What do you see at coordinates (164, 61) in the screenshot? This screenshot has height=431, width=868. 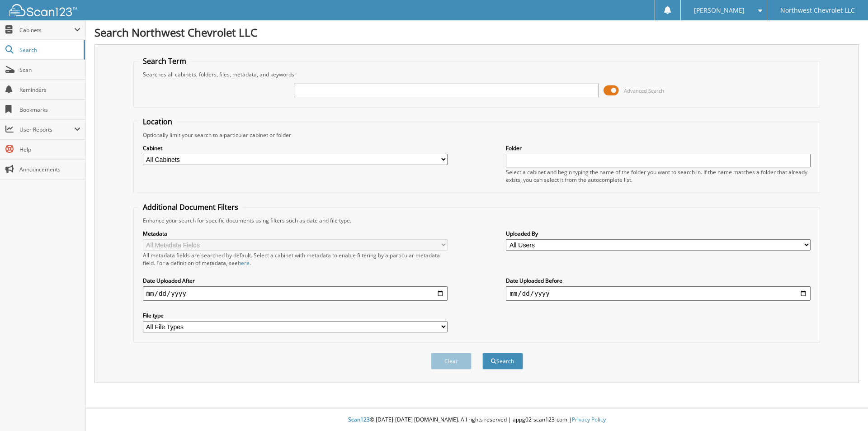 I see `legend: Search Term` at bounding box center [164, 61].